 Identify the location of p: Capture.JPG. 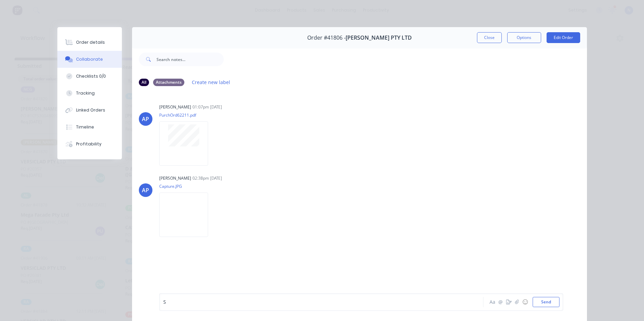
(187, 186).